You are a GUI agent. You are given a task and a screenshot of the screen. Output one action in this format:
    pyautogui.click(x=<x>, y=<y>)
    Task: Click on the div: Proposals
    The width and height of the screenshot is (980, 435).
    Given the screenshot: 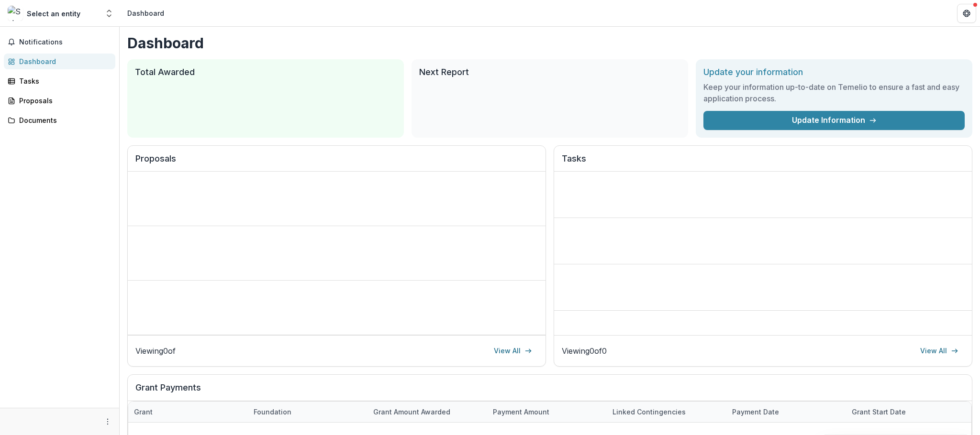 What is the action you would take?
    pyautogui.click(x=63, y=100)
    